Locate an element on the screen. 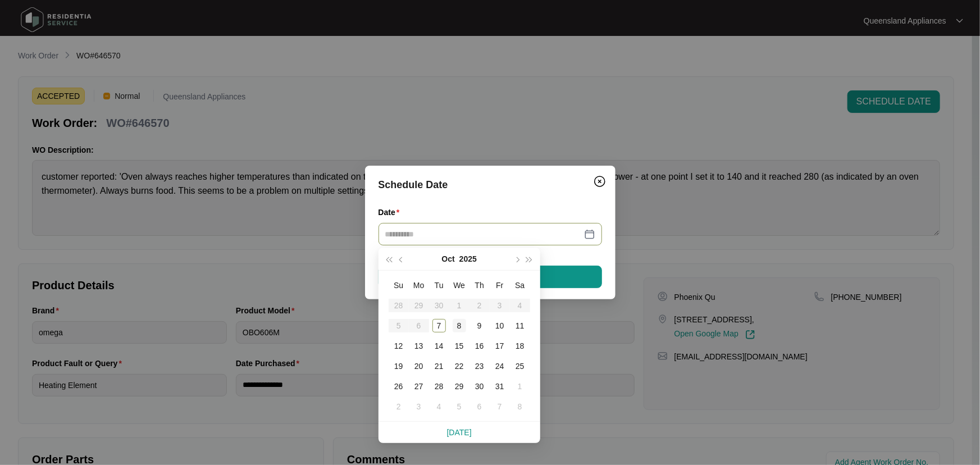 This screenshot has height=465, width=980. button: Oct is located at coordinates (448, 259).